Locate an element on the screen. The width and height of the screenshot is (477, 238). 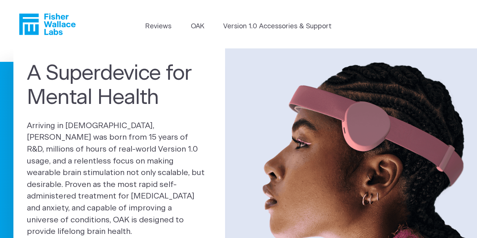
a: Version 1.0 Accessories & Support is located at coordinates (277, 26).